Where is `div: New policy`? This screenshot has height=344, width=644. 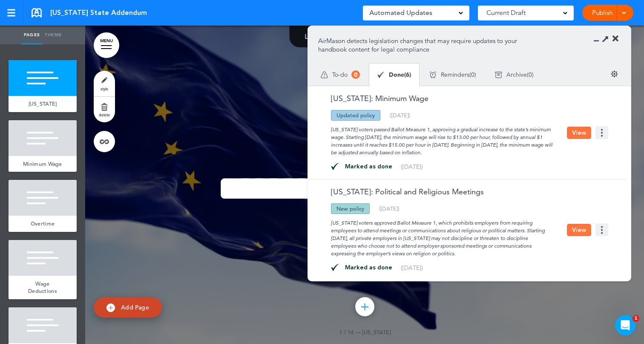
div: New policy is located at coordinates (350, 208).